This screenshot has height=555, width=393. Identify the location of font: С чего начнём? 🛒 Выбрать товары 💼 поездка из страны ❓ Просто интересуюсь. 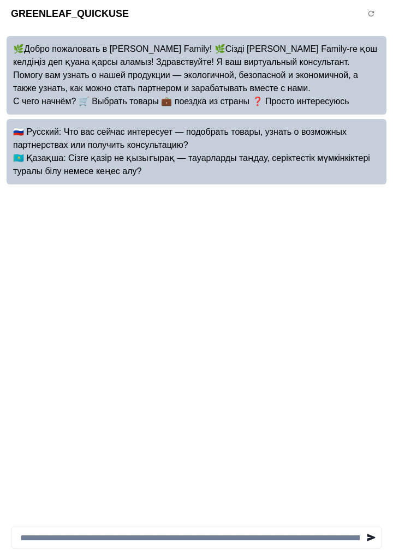
(181, 101).